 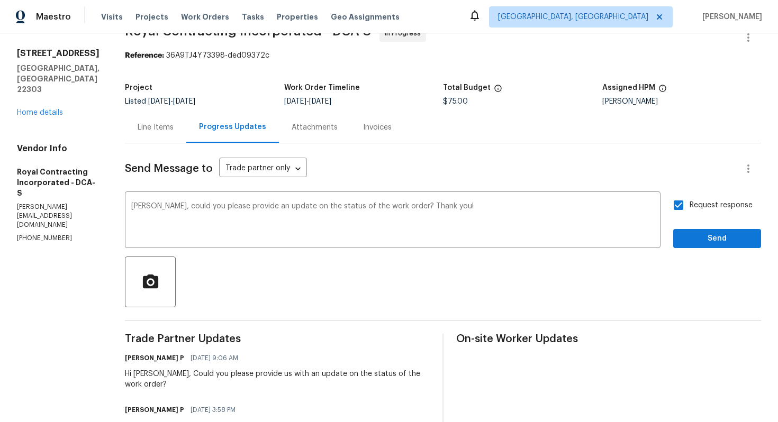 What do you see at coordinates (58, 183) in the screenshot?
I see `h5: Royal Contracting Incorporated - DCA-S` at bounding box center [58, 183].